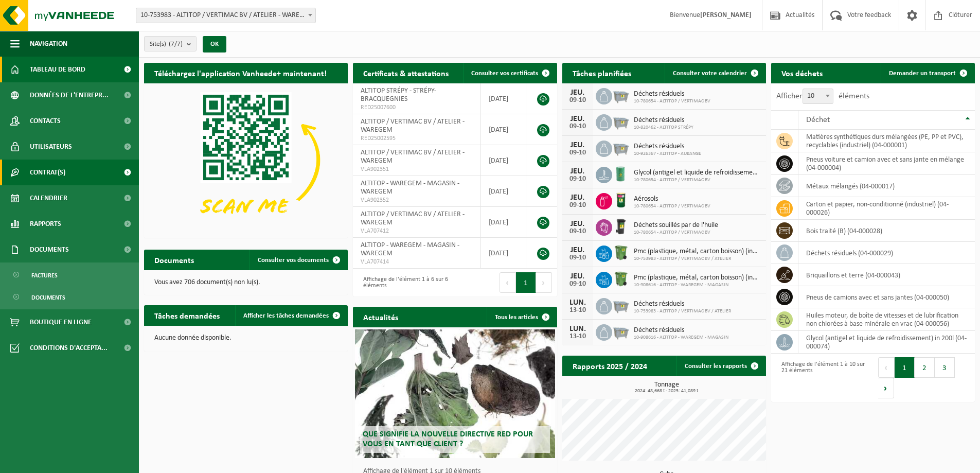  I want to click on div: Affichage de l'élément 1 à 10 sur 21 éléments, so click(822, 378).